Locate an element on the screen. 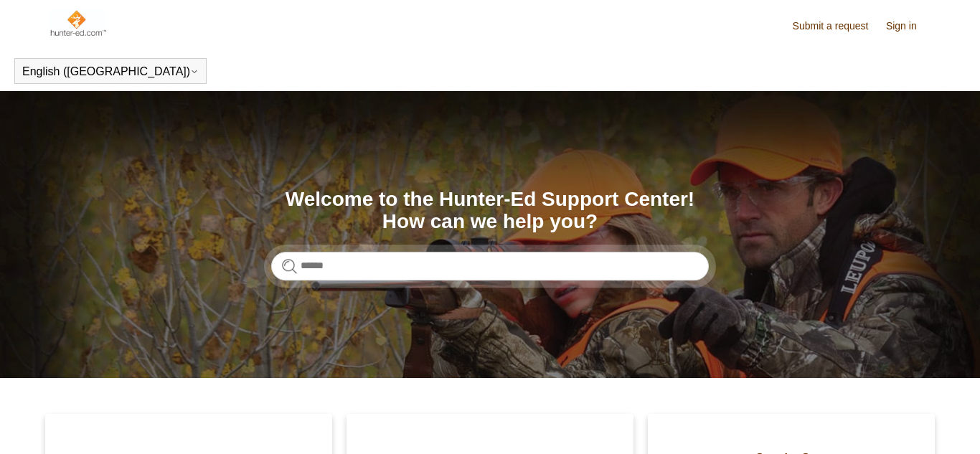 The image size is (980, 454). input: Search is located at coordinates (490, 266).